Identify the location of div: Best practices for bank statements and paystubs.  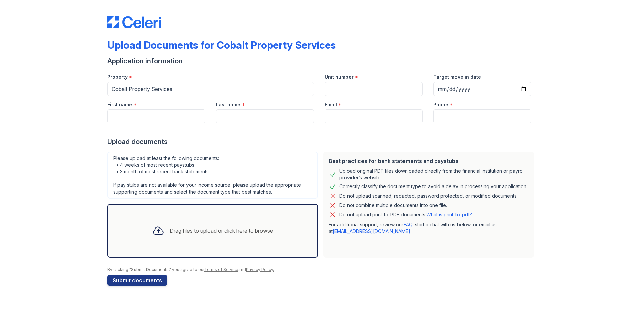
(429, 161).